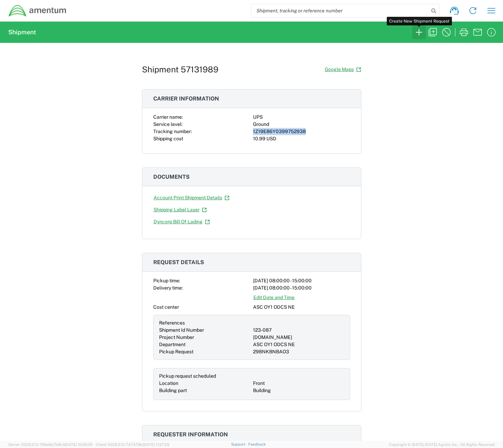 This screenshot has width=503, height=448. What do you see at coordinates (169, 383) in the screenshot?
I see `span: Location` at bounding box center [169, 383].